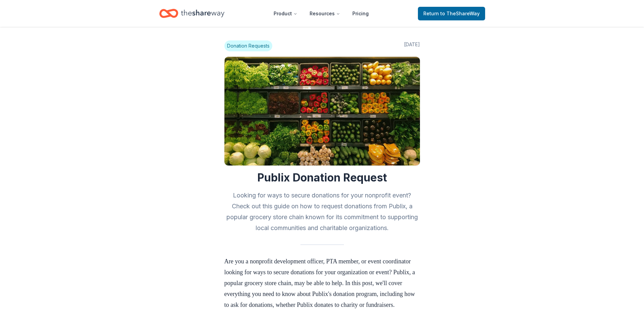 This screenshot has height=314, width=644. What do you see at coordinates (321, 13) in the screenshot?
I see `nav: Main` at bounding box center [321, 13].